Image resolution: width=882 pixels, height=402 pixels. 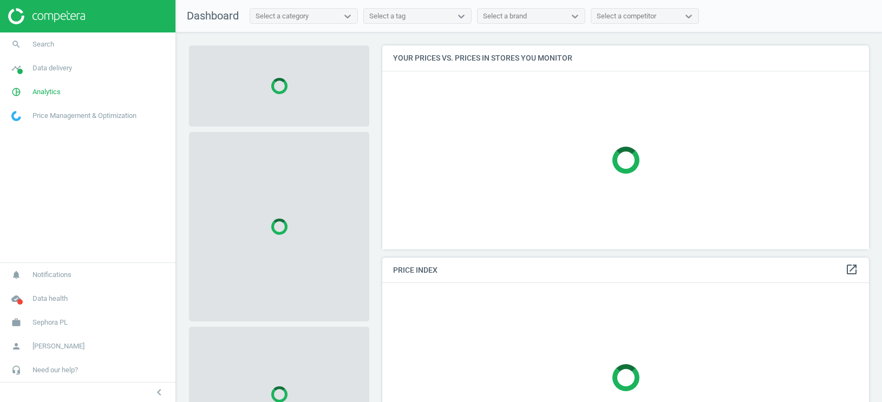 I want to click on img: ajHJNr6hYgQAAAAASUVORK5CYII=, so click(x=47, y=16).